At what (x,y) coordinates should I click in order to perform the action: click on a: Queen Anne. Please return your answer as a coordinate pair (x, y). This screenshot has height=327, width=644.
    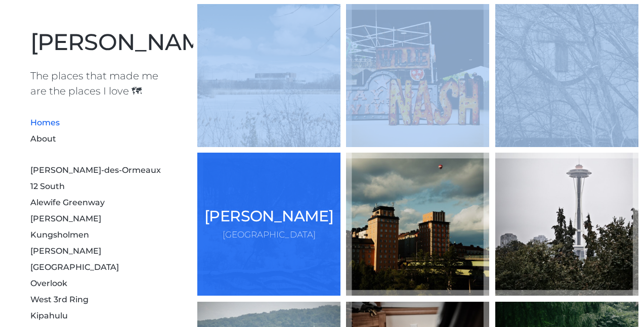
    Looking at the image, I should click on (566, 224).